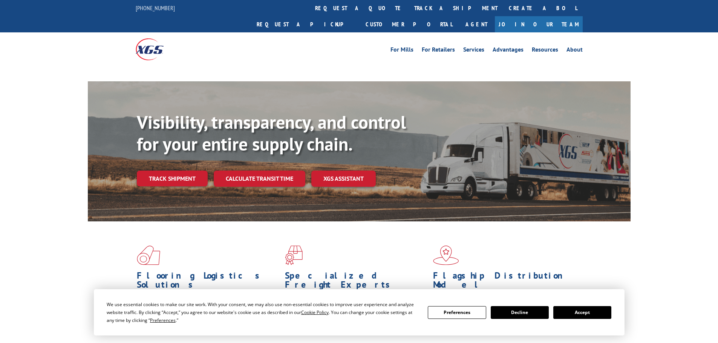  I want to click on h1: Flagship Distribution Model, so click(504, 282).